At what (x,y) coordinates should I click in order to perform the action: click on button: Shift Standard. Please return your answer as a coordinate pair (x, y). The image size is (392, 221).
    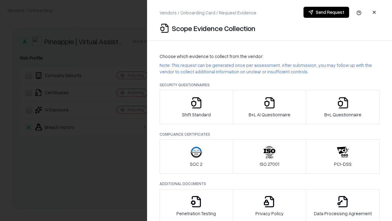
    Looking at the image, I should click on (197, 107).